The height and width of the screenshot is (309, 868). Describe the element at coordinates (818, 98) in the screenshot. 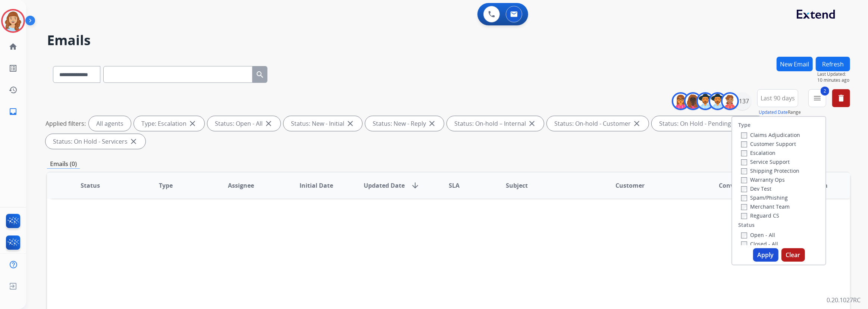

I see `mat-icon: menu` at that location.